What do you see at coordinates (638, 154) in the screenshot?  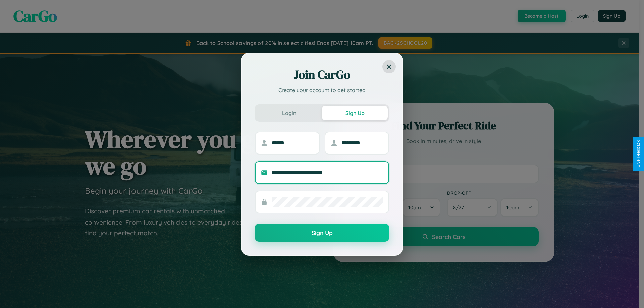 I see `div: Give Feedback` at bounding box center [638, 154].